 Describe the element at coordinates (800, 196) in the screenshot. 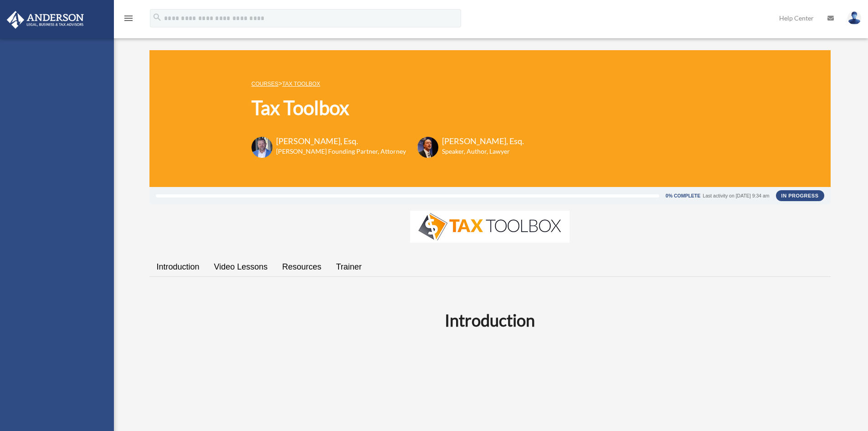

I see `div: In Progress` at that location.